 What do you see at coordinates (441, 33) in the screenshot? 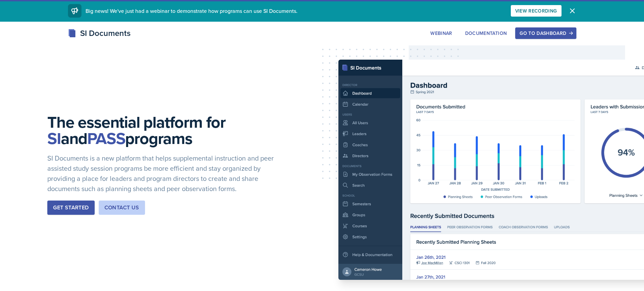
I see `button: Webinar` at bounding box center [441, 33].